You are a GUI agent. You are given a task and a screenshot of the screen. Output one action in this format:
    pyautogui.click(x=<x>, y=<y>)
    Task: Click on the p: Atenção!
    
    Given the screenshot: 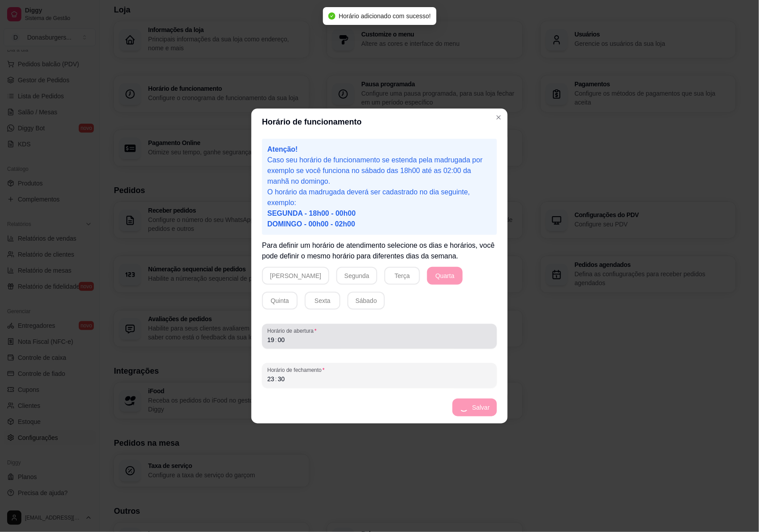 What is the action you would take?
    pyautogui.click(x=380, y=150)
    